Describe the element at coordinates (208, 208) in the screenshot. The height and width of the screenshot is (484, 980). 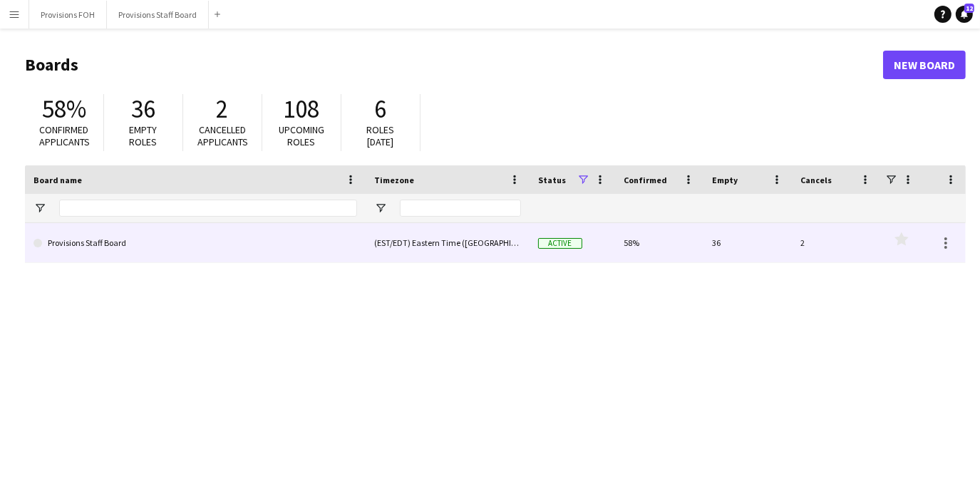
I see `input: Board name Filter Input` at that location.